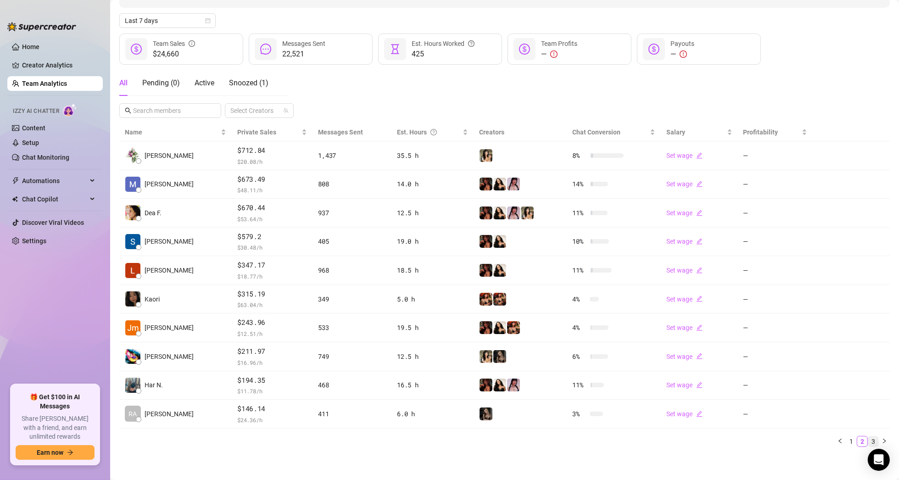 Image resolution: width=899 pixels, height=480 pixels. Describe the element at coordinates (682, 44) in the screenshot. I see `span: Payouts` at that location.